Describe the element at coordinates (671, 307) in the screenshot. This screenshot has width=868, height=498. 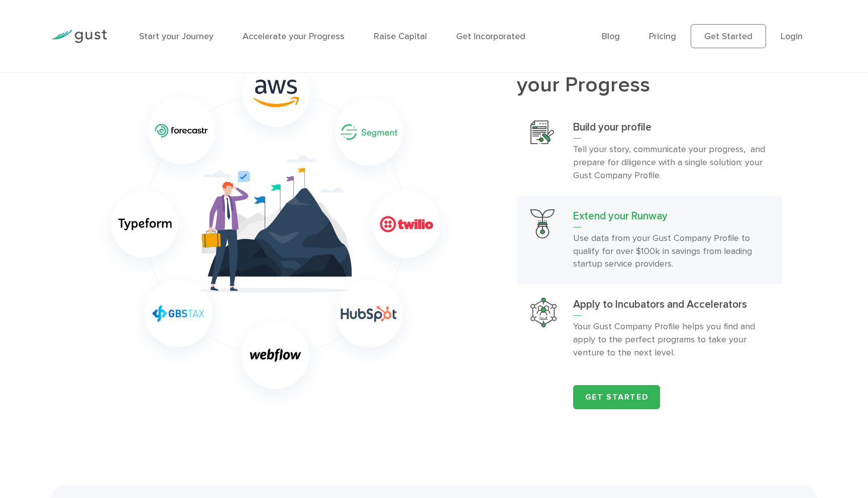
I see `h3: Apply to Incubators and Accelerators` at that location.